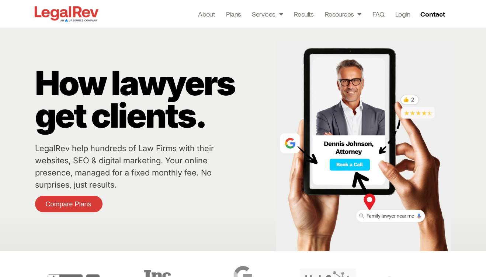 Image resolution: width=486 pixels, height=277 pixels. What do you see at coordinates (304, 14) in the screenshot?
I see `nav: Menu` at bounding box center [304, 14].